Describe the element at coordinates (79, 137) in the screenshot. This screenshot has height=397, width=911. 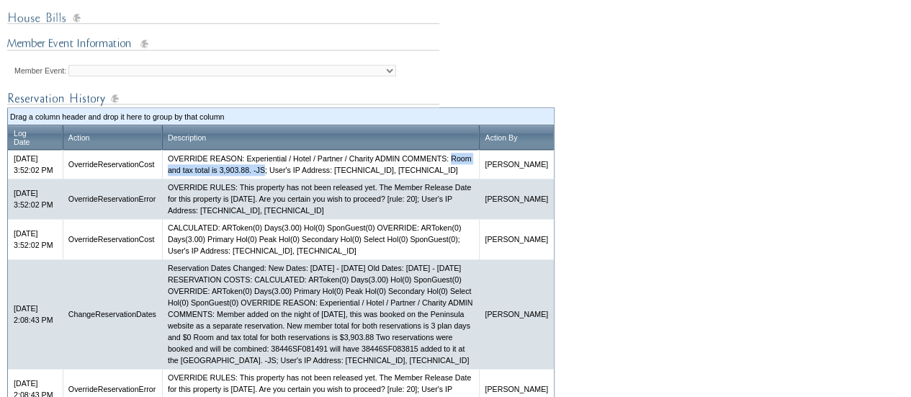
I see `a: Action` at that location.